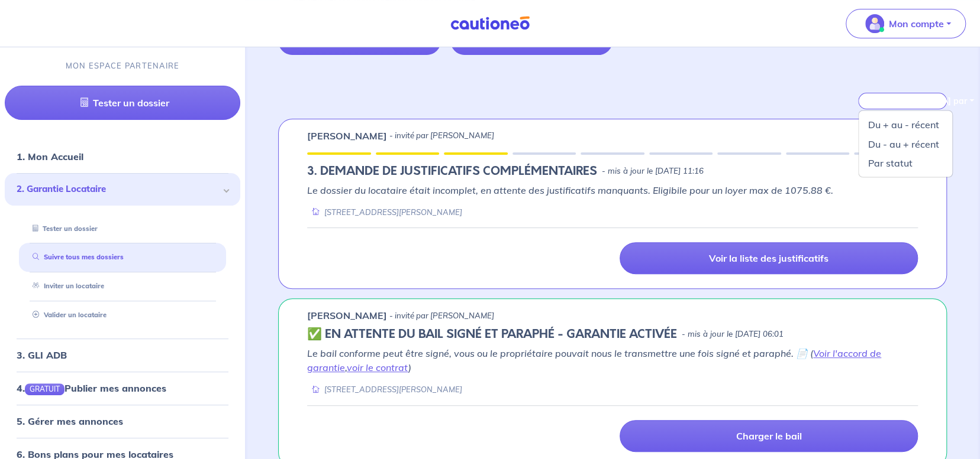 This screenshot has height=459, width=980. What do you see at coordinates (905, 125) in the screenshot?
I see `a: Du + au - récent` at bounding box center [905, 125].